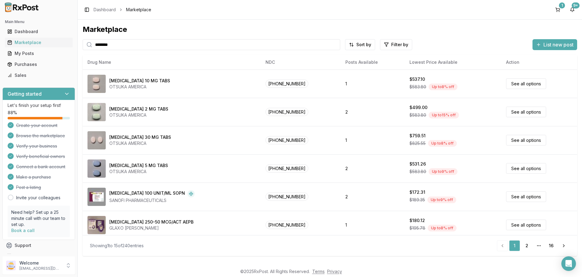 The height and width of the screenshot is (277, 582). Describe the element at coordinates (576, 5) in the screenshot. I see `div: 9+` at that location.